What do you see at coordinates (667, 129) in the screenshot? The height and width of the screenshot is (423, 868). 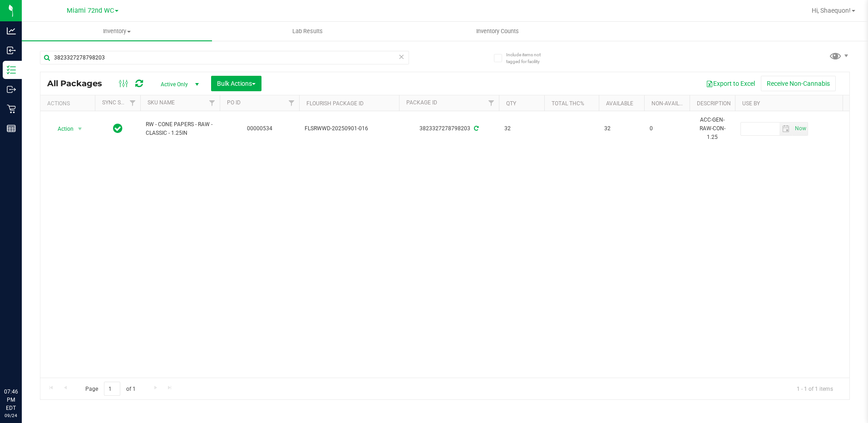 I see `span: 0` at bounding box center [667, 129].